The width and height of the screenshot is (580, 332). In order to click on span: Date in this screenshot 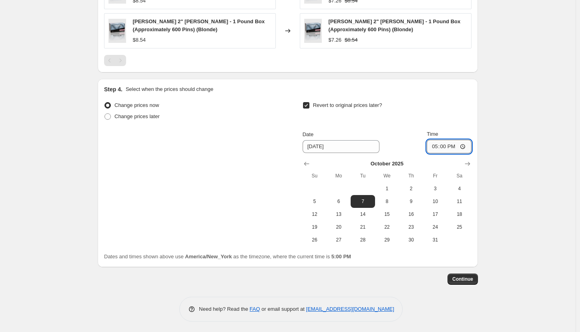, I will do `click(308, 134)`.